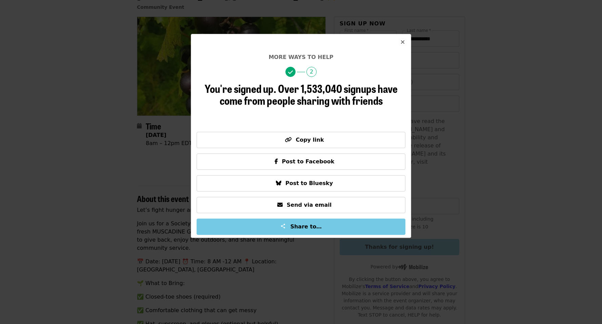 The width and height of the screenshot is (602, 324). Describe the element at coordinates (301, 140) in the screenshot. I see `button: Copy link` at that location.